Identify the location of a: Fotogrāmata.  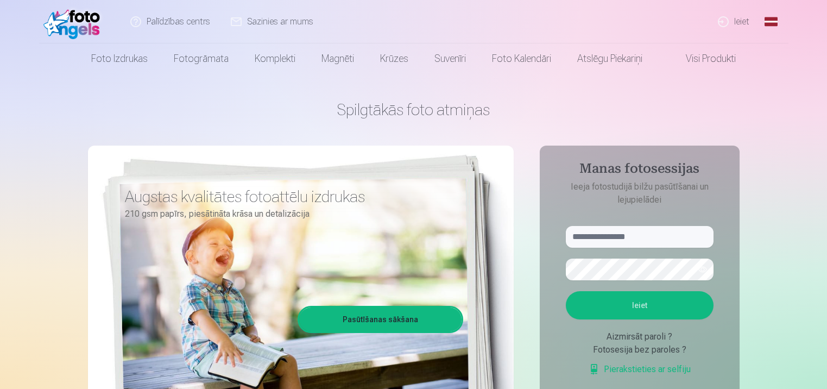
(201, 59).